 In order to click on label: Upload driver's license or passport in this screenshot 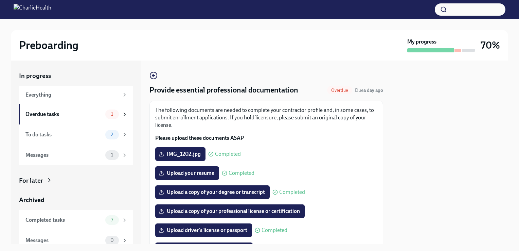, I will do `click(204, 230)`.